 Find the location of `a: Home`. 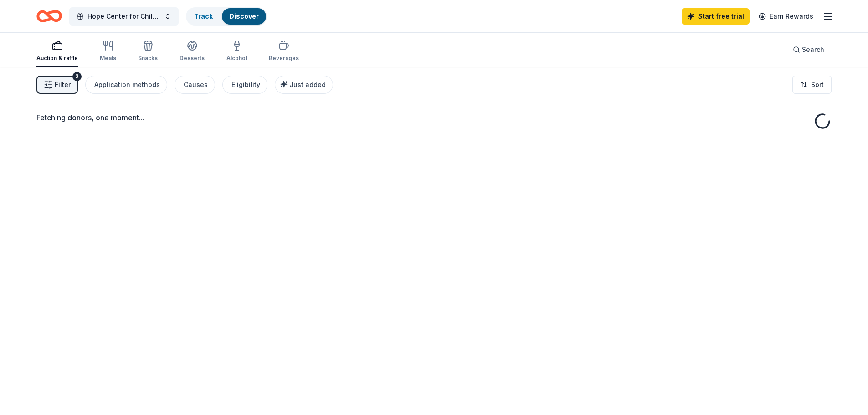

a: Home is located at coordinates (49, 16).